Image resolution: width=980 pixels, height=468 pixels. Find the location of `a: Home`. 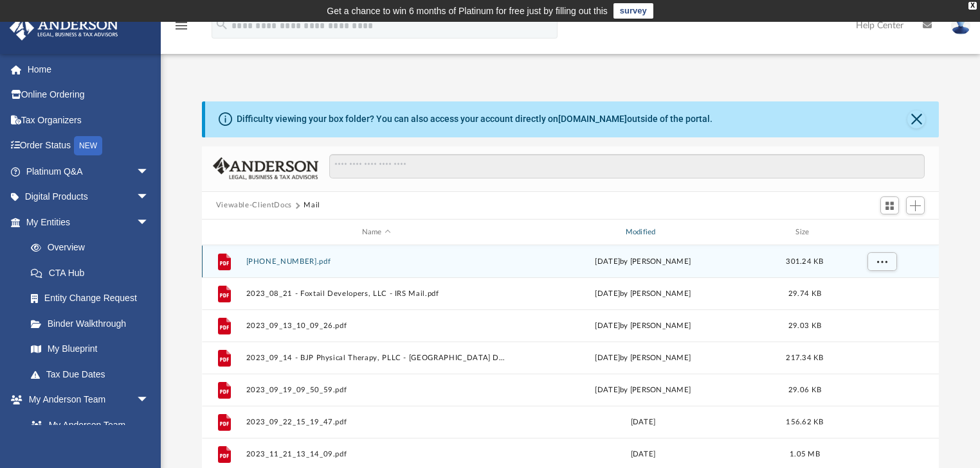

a: Home is located at coordinates (89, 69).